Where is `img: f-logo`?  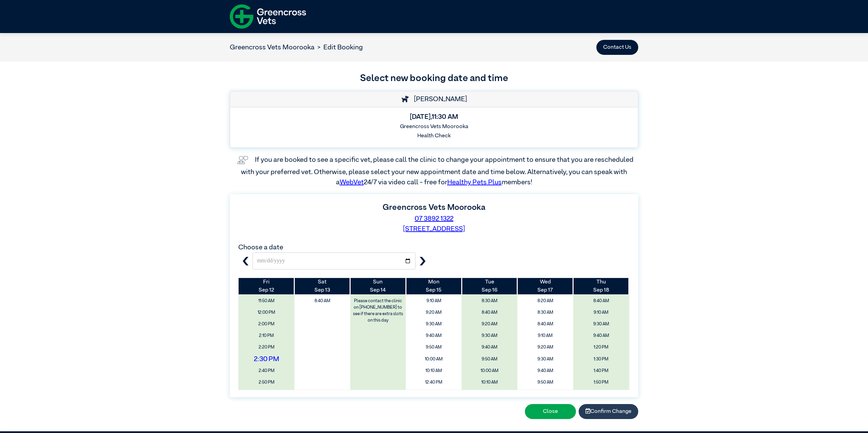 img: f-logo is located at coordinates (268, 16).